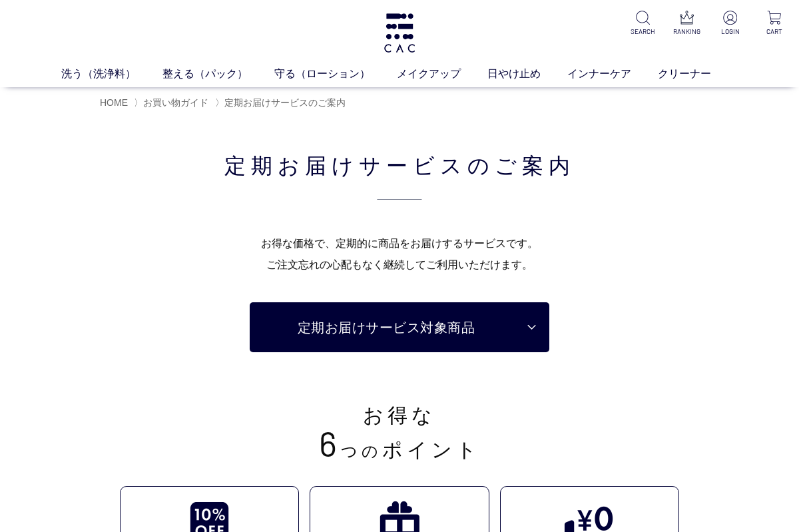 The image size is (799, 532). I want to click on a: CART, so click(775, 23).